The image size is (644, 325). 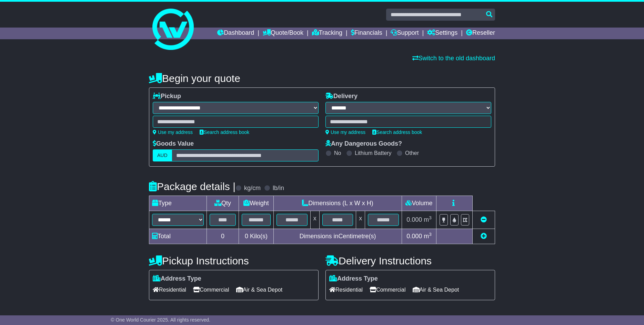 What do you see at coordinates (366, 33) in the screenshot?
I see `a: Financials` at bounding box center [366, 33].